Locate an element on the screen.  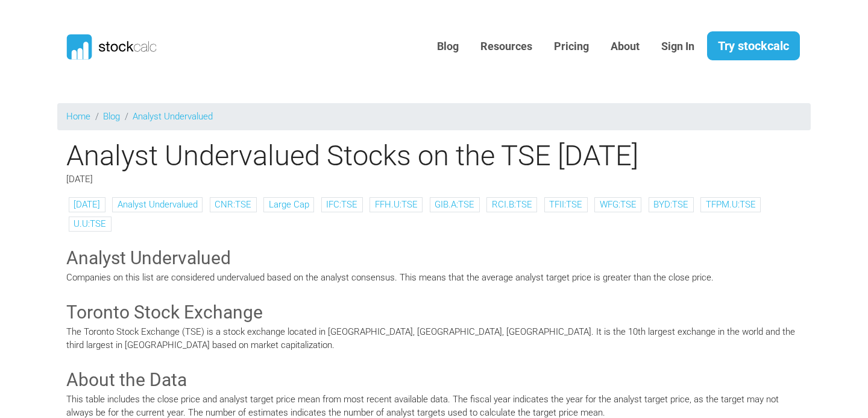
h3: Toronto Stock Exchange is located at coordinates (434, 312).